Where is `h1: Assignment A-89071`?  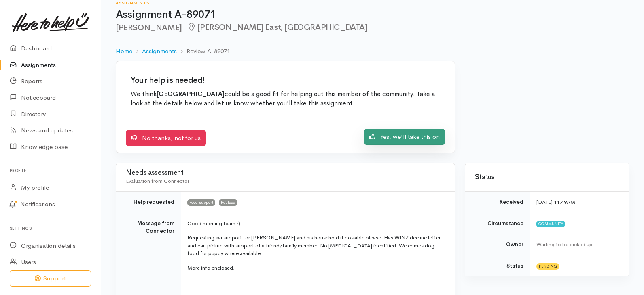
h1: Assignment A-89071 is located at coordinates (372, 14).